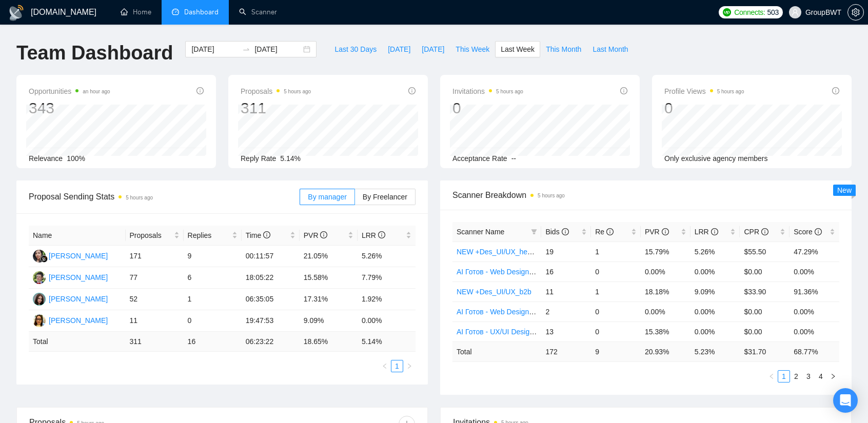 The width and height of the screenshot is (868, 423). I want to click on td: 77, so click(154, 278).